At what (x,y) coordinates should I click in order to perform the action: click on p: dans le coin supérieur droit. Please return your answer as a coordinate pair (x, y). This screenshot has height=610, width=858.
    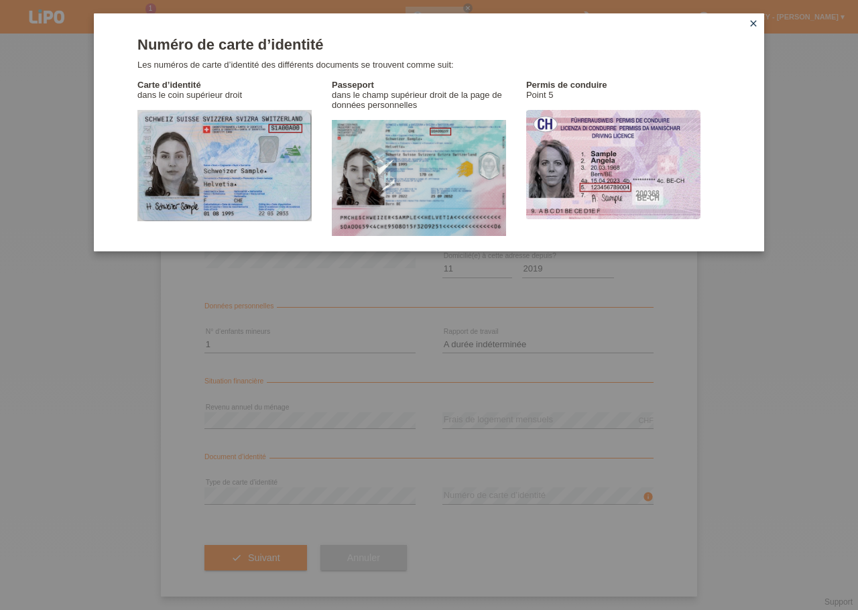
    Looking at the image, I should click on (235, 90).